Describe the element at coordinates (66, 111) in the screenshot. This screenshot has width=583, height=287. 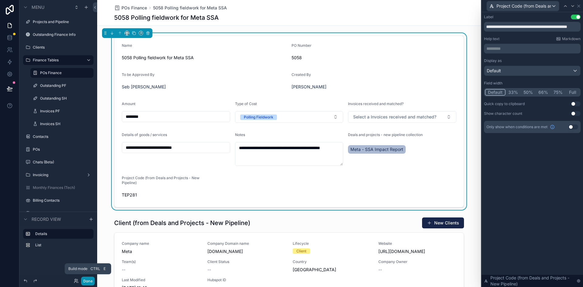
I see `a: Invoices PF` at that location.